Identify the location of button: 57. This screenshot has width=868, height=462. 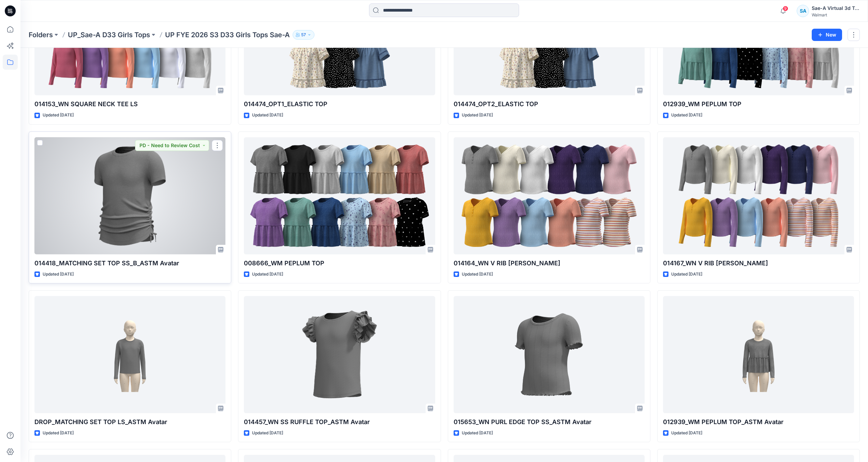
(304, 34).